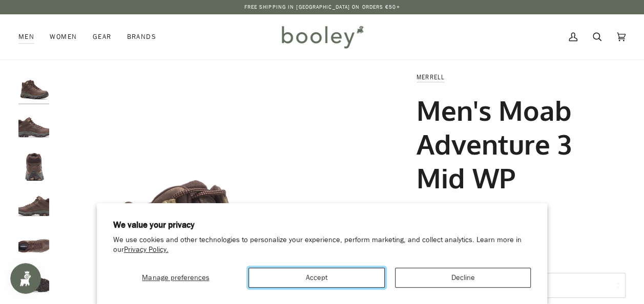 The height and width of the screenshot is (304, 644). What do you see at coordinates (30, 37) in the screenshot?
I see `div: Men` at bounding box center [30, 37].